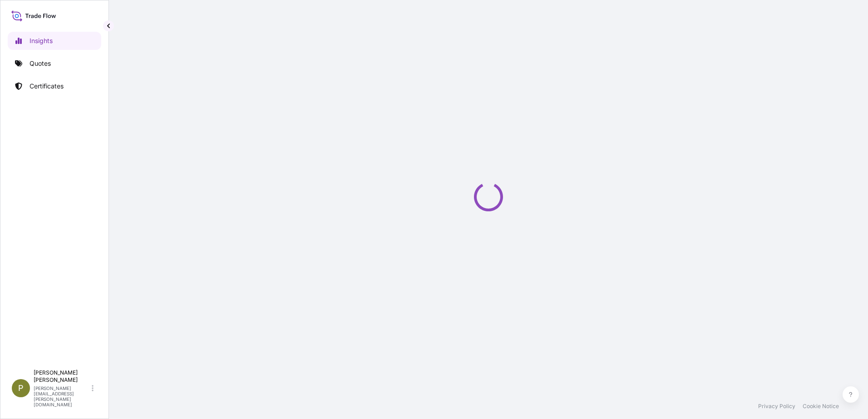 This screenshot has height=419, width=868. I want to click on p: Insights, so click(41, 41).